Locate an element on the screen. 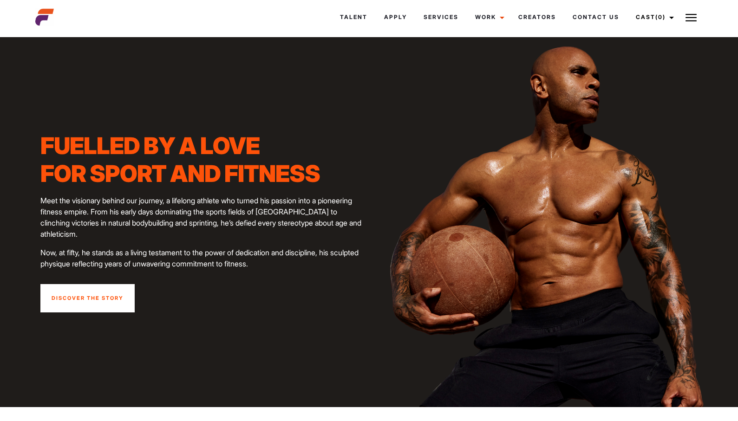 The height and width of the screenshot is (421, 738). a: Apply is located at coordinates (395, 17).